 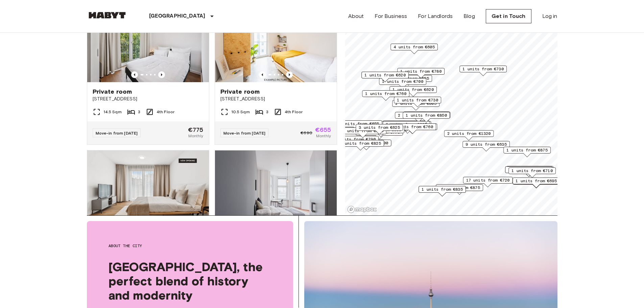 I want to click on a: Marketing picture of unit DE-01-259-018-03QPrevious imagePrevious imagePrivate room[STREET_ADDRES..., so click(x=148, y=73).